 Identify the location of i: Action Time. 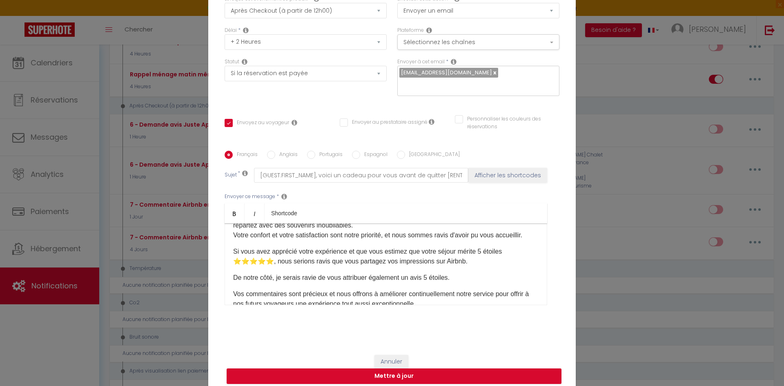
(246, 30).